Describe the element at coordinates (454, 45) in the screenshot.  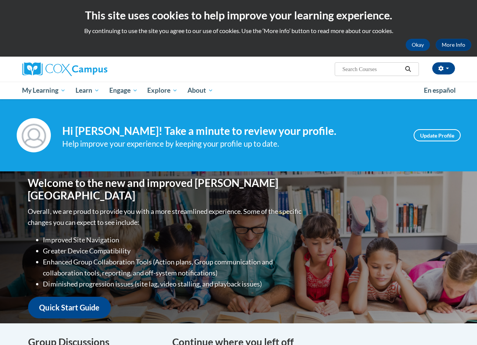
I see `a: More Info` at that location.